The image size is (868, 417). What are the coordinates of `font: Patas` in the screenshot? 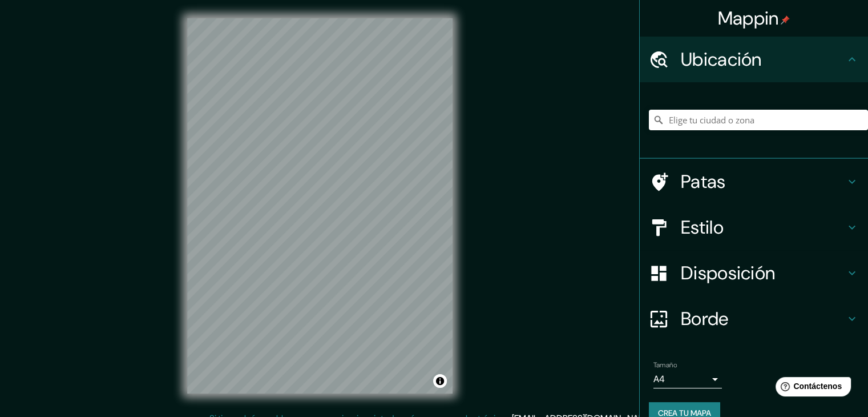 It's located at (703, 182).